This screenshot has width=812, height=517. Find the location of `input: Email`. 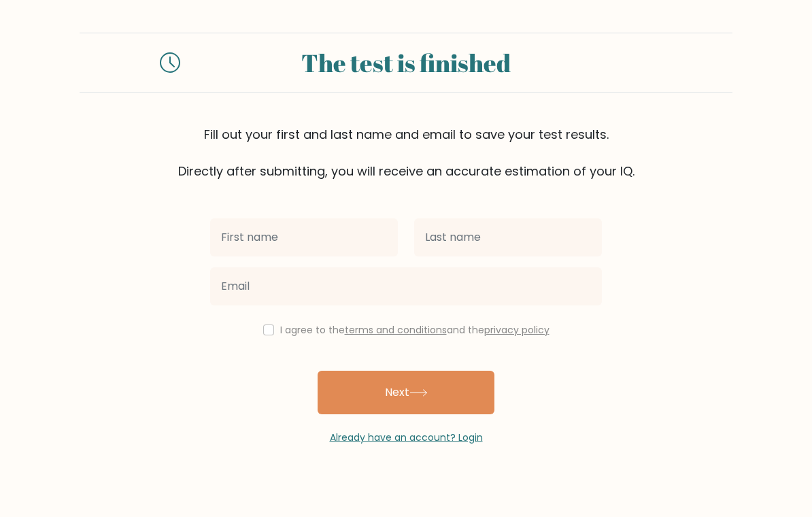

input: Email is located at coordinates (406, 286).